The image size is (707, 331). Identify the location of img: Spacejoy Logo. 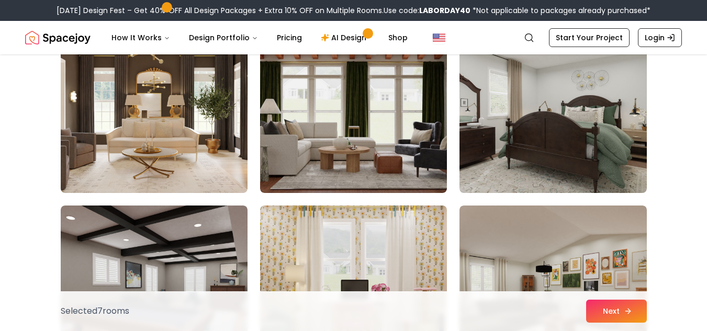
(58, 38).